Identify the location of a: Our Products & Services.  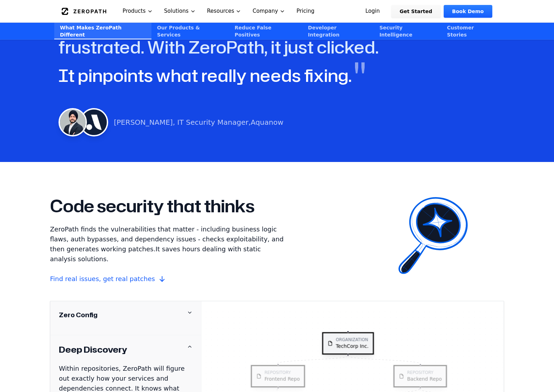
(190, 31).